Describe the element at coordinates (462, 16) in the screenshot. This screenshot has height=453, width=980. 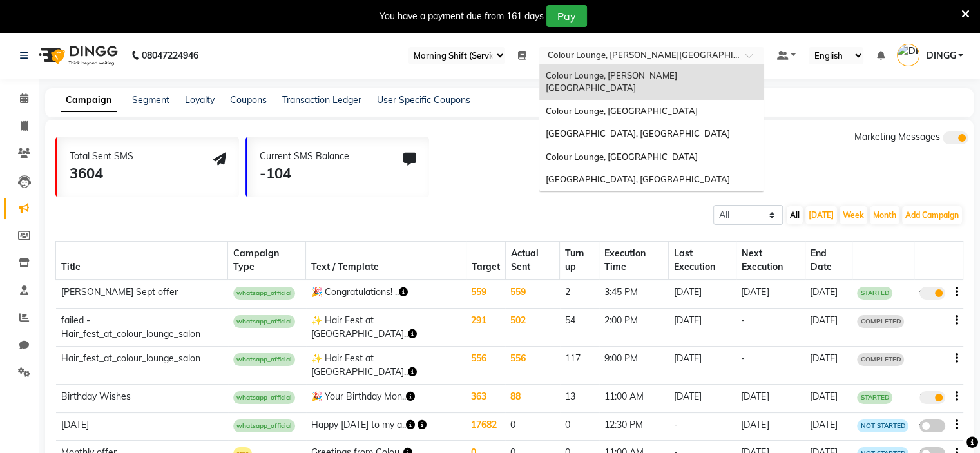
I see `div: You have a payment due from 161 days` at that location.